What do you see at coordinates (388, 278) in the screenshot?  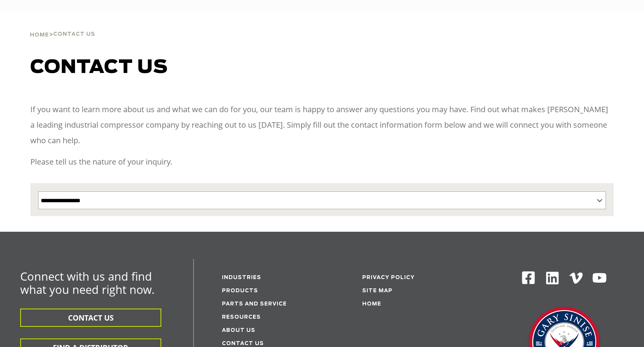 I see `a: Privacy Policy` at bounding box center [388, 278].